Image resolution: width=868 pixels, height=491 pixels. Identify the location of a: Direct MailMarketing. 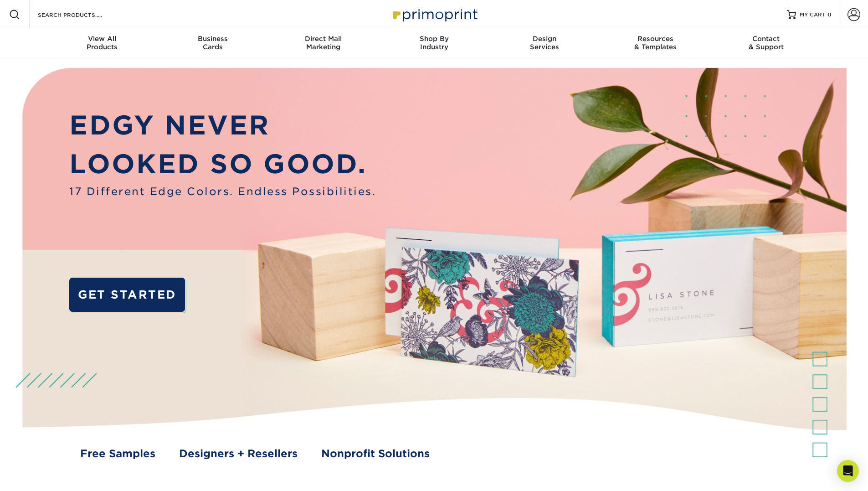
(323, 44).